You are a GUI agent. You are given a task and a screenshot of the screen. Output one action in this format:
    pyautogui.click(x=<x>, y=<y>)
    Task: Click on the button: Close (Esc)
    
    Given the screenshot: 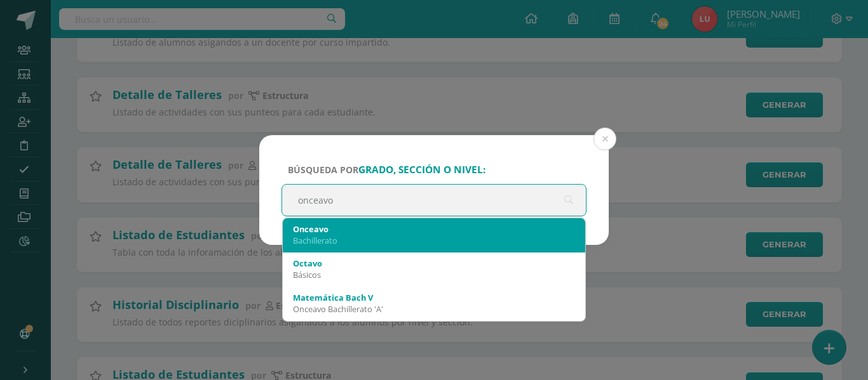 What is the action you would take?
    pyautogui.click(x=605, y=139)
    